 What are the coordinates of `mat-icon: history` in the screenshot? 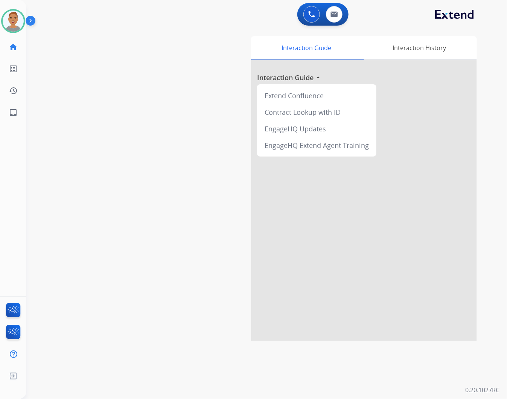 It's located at (13, 91).